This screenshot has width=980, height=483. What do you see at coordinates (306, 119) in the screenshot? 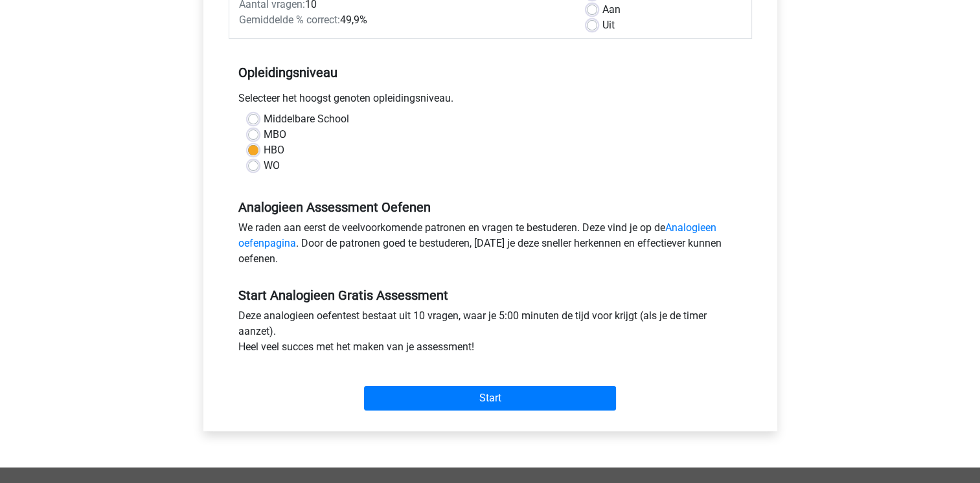
I see `label: Middelbare School` at bounding box center [306, 119].